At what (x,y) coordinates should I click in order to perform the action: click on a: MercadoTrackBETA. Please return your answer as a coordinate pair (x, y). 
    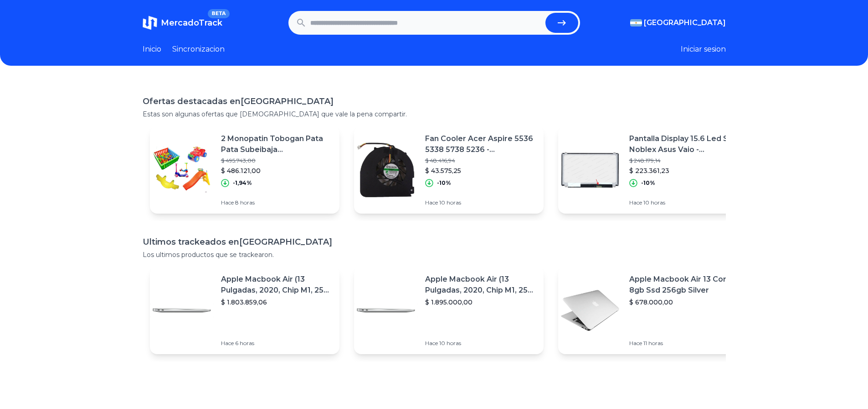
    Looking at the image, I should click on (182, 23).